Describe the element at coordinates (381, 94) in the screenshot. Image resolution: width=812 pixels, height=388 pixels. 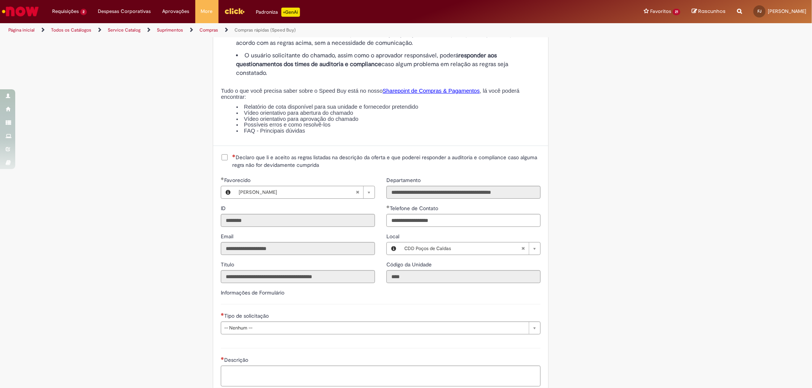
I see `p: Tudo o que você precisa saber sobre o Speed Buy está no nosso , lá você poderá encontrar:` at that location.